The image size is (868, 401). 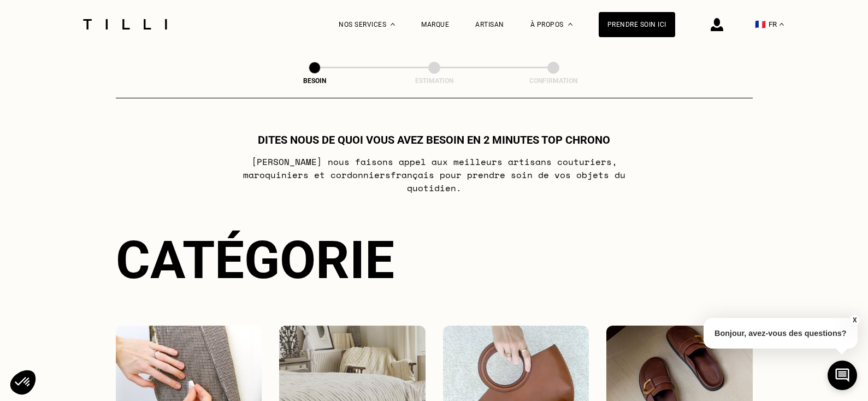 What do you see at coordinates (854, 320) in the screenshot?
I see `button: X` at bounding box center [854, 320].